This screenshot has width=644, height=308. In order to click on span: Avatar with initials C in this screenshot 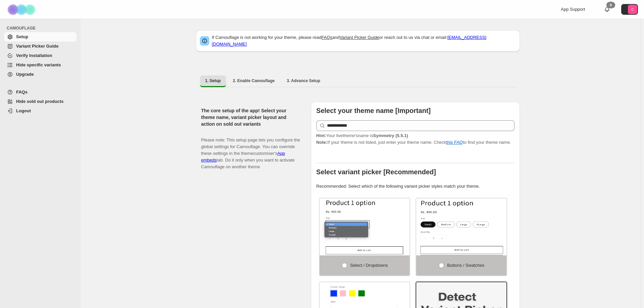, I will do `click(632, 9)`.